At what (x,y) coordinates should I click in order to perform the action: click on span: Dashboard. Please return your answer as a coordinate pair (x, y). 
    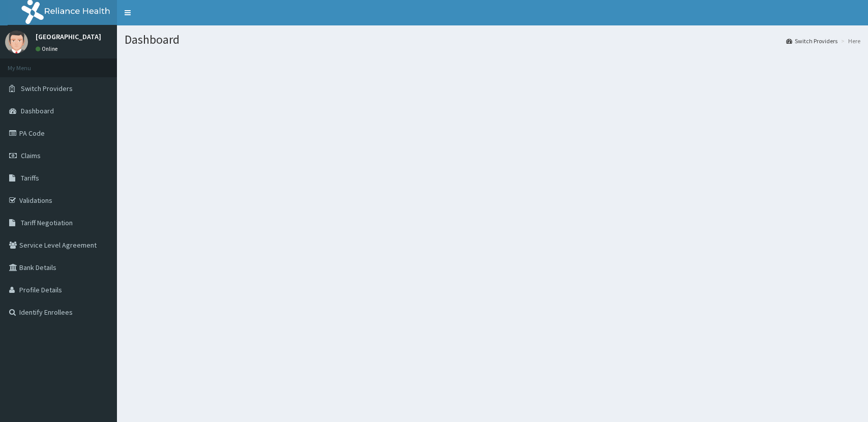
    Looking at the image, I should click on (37, 111).